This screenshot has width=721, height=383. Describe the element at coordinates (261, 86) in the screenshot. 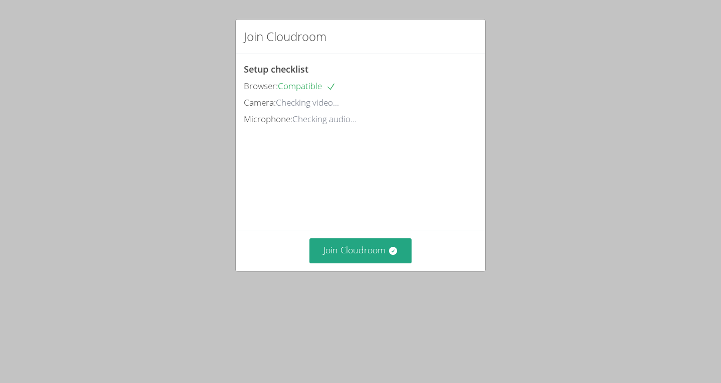

I see `span: Browser:` at that location.